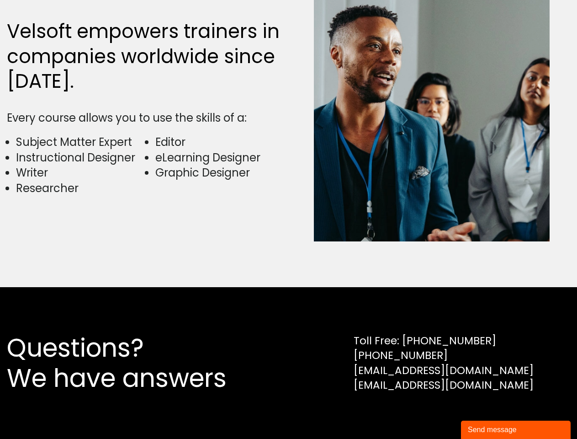  Describe the element at coordinates (219, 173) in the screenshot. I see `li: Graphic Designer` at that location.